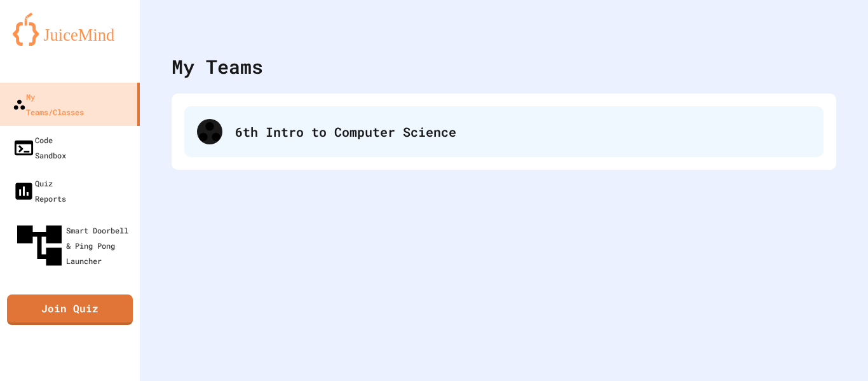 The height and width of the screenshot is (381, 868). I want to click on div: Smart Doorbell & Ping Pong Launcher, so click(74, 246).